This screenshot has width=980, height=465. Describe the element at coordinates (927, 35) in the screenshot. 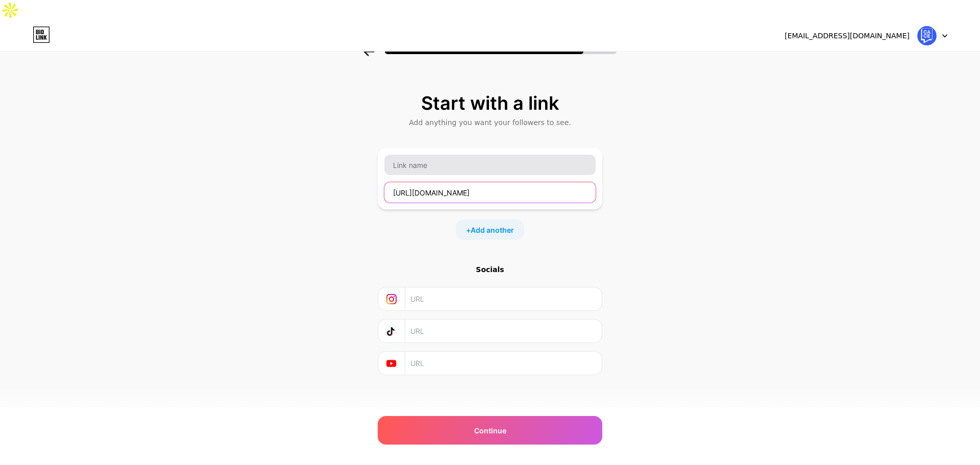

I see `img: caces` at that location.